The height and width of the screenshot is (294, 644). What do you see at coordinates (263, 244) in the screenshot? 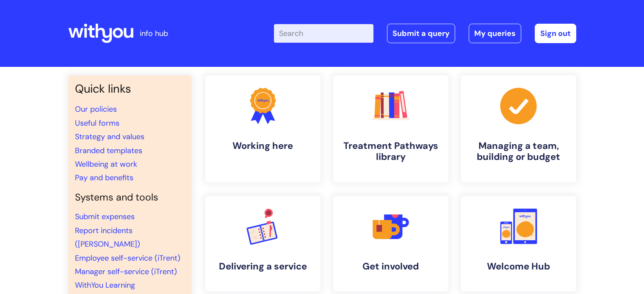
I see `a: Delivering a service` at bounding box center [263, 244].